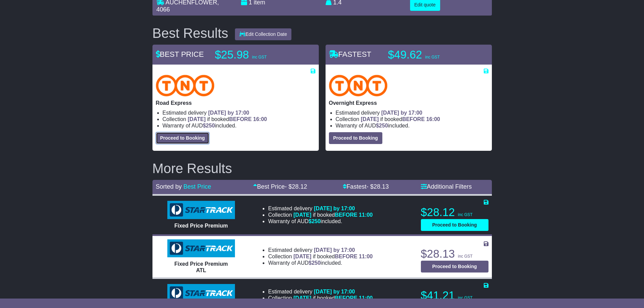 This screenshot has height=308, width=644. Describe the element at coordinates (263, 34) in the screenshot. I see `button: Edit Collection Date` at that location.